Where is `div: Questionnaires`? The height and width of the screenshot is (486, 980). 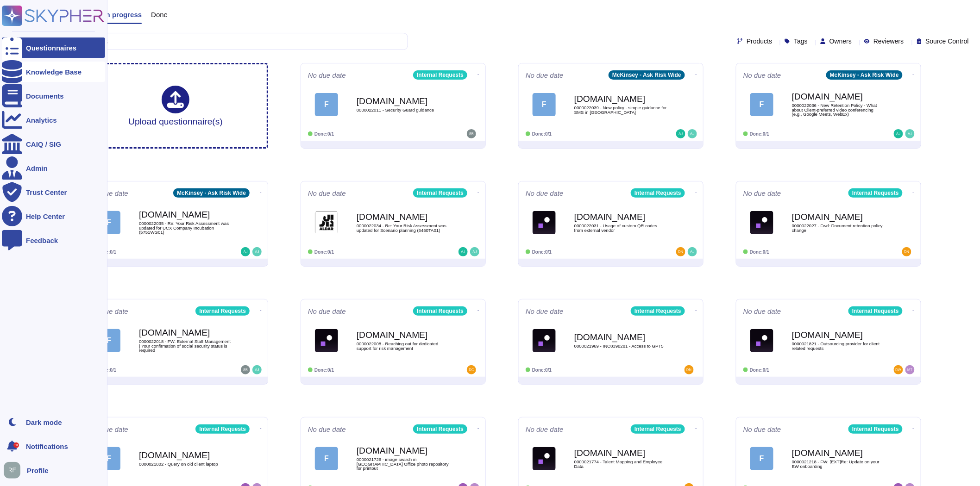
div: Questionnaires is located at coordinates (51, 48).